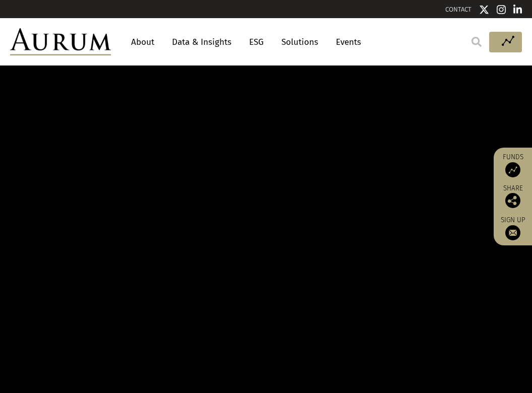 Image resolution: width=532 pixels, height=393 pixels. What do you see at coordinates (518, 10) in the screenshot?
I see `img: Linkedin icon` at bounding box center [518, 10].